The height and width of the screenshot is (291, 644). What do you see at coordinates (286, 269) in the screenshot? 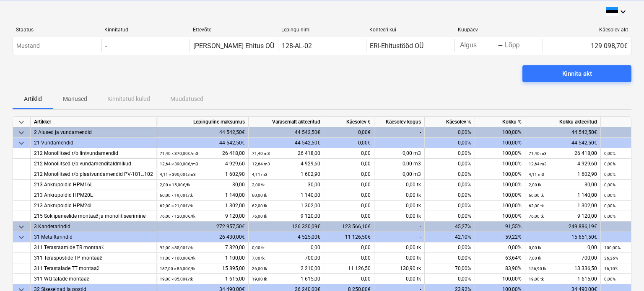
I see `div: 2 210,00` at bounding box center [286, 269].